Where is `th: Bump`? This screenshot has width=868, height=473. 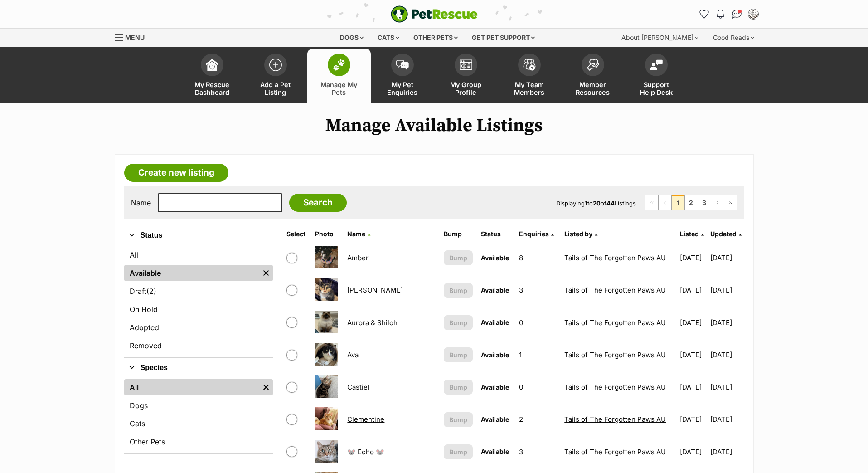 th: Bump is located at coordinates (459, 234).